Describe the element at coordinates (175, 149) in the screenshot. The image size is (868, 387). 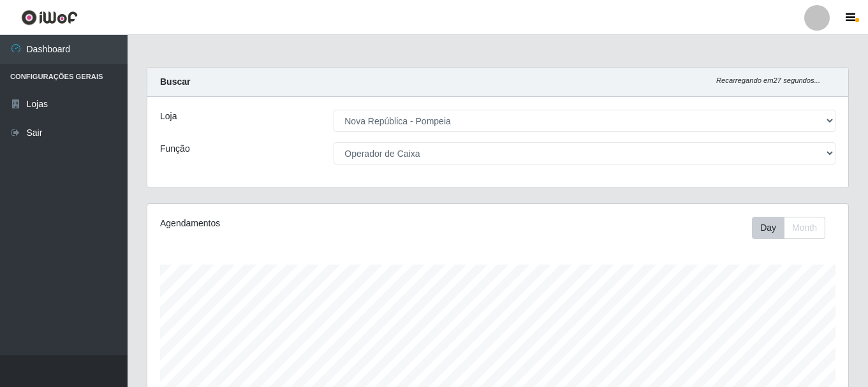
I see `label: Função` at that location.